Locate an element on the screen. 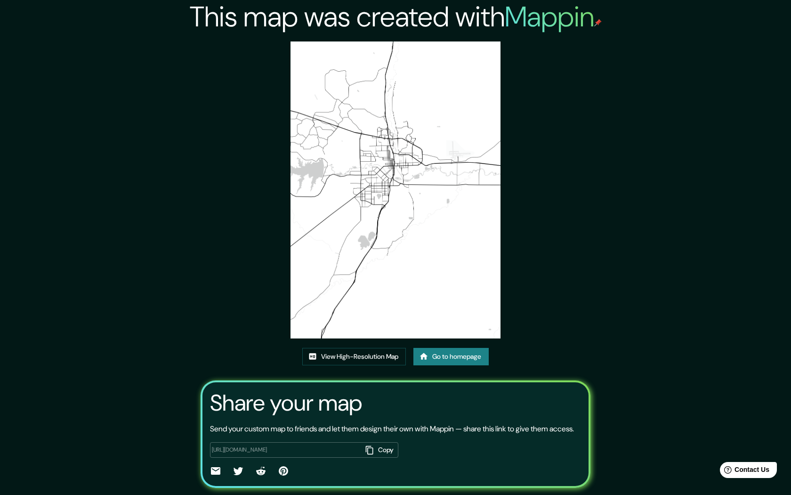 Image resolution: width=791 pixels, height=495 pixels. button: Copy is located at coordinates (380, 449).